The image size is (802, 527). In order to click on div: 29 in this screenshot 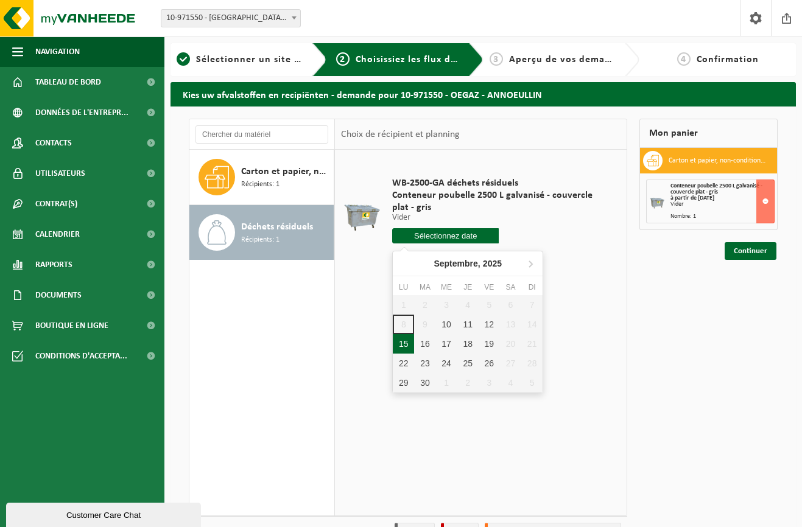, I will do `click(403, 383)`.